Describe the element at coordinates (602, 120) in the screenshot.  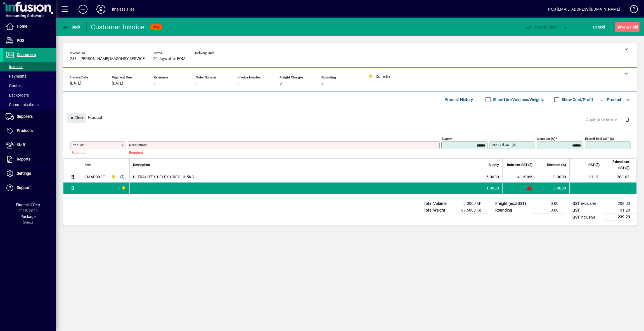
I see `span: Apply price level` at that location.